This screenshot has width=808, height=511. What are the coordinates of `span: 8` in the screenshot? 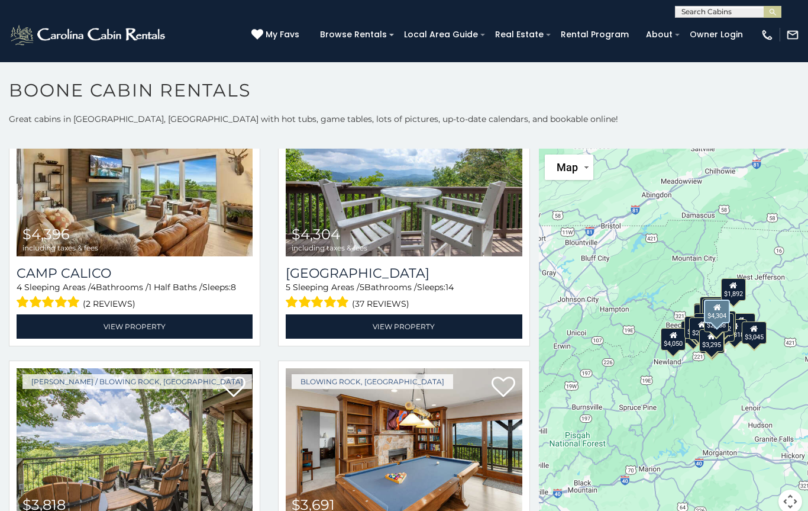 It's located at (233, 287).